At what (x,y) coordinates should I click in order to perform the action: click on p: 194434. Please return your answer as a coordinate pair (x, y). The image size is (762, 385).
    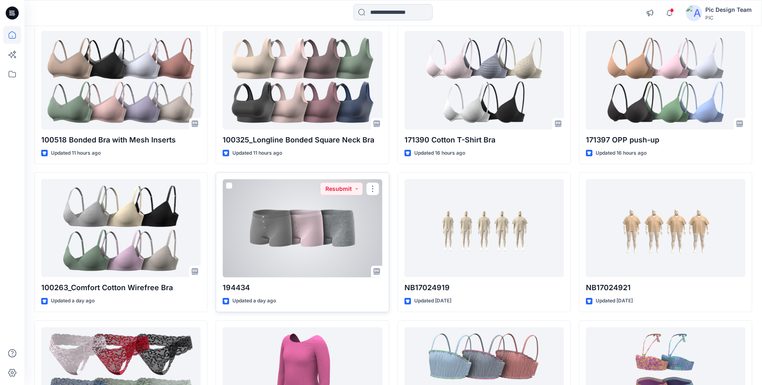
    Looking at the image, I should click on (302, 288).